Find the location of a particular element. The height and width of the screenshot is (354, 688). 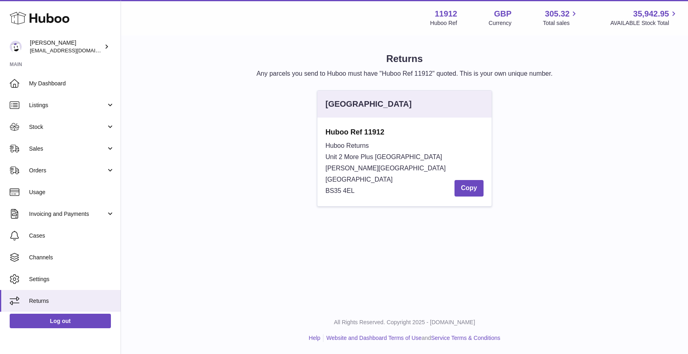

span: Total sales is located at coordinates (560, 23).